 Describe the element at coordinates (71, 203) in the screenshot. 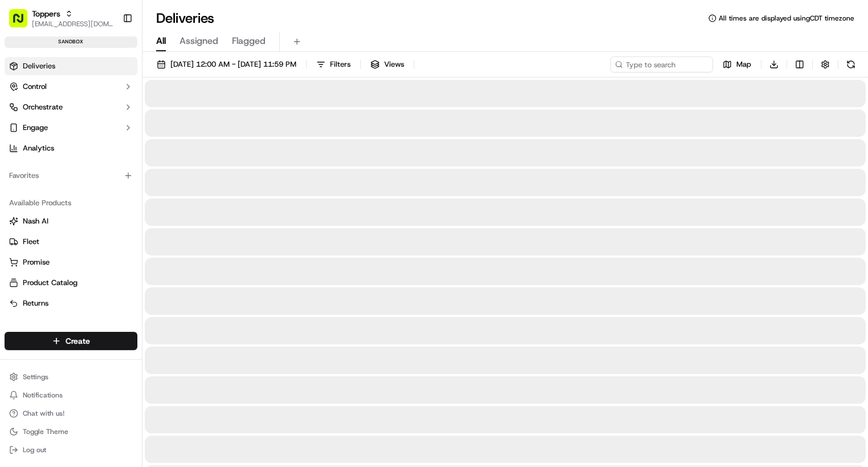

I see `div: Available Products` at that location.